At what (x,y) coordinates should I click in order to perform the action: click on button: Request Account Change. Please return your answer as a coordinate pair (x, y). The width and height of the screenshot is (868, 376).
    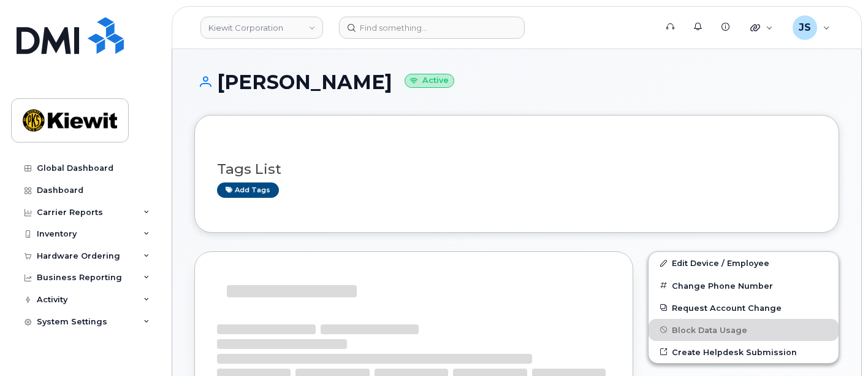
    Looking at the image, I should click on (744, 307).